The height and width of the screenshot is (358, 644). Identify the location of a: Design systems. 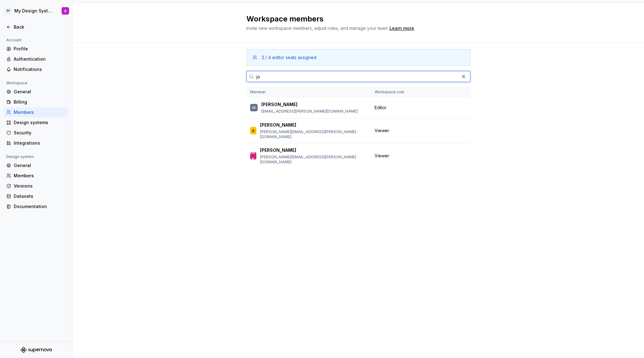
(36, 122).